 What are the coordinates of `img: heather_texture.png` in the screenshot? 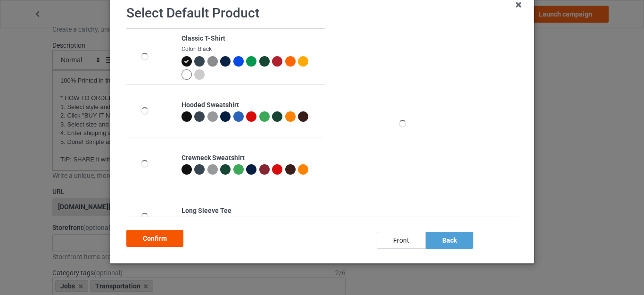 It's located at (212, 61).